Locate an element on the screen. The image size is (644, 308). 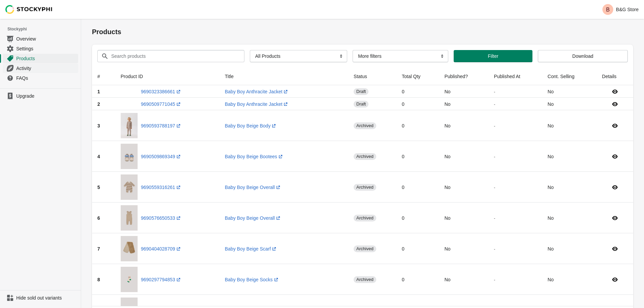
th: Title is located at coordinates (284, 76).